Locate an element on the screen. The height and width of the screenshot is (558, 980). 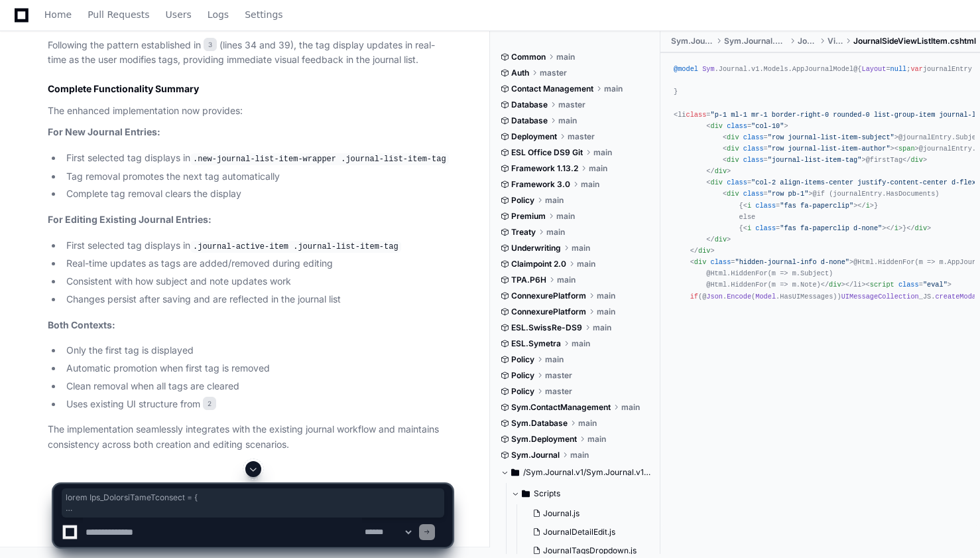
span: Deployment is located at coordinates (534, 137).